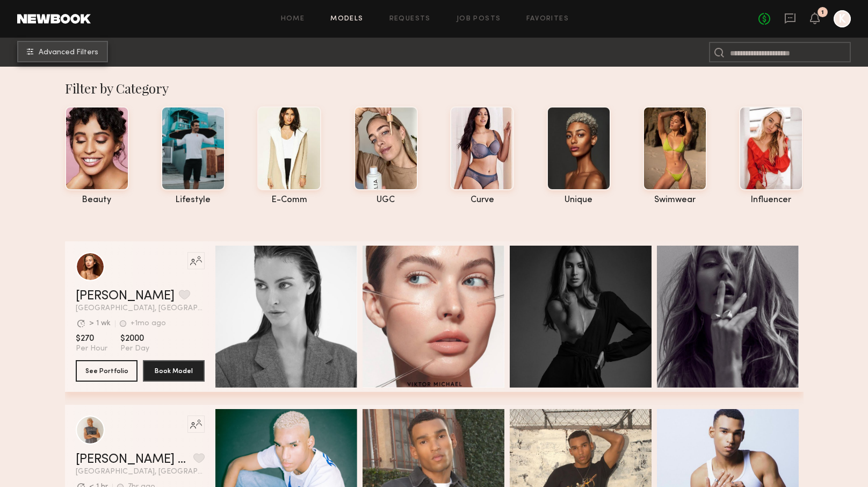 The image size is (868, 487). I want to click on a: See Portfolio, so click(107, 371).